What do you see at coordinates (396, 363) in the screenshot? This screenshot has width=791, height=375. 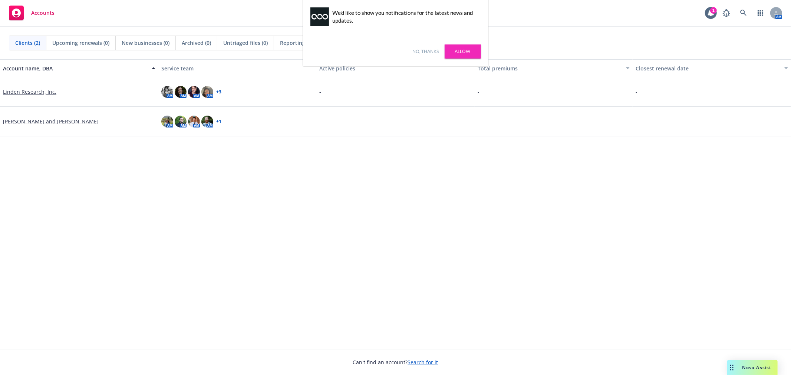 I see `span: Can't find an account?` at bounding box center [396, 363].